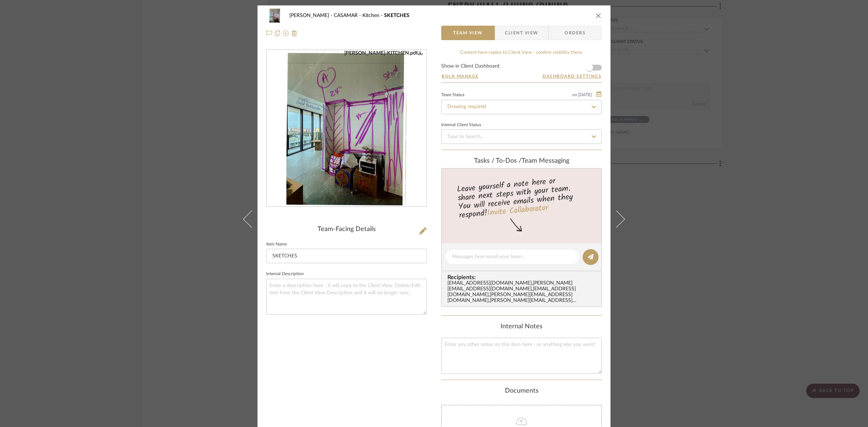 The image size is (868, 427). What do you see at coordinates (521, 197) in the screenshot?
I see `div: Leave yourself a note here or share next steps with your team. You will receive emails when they ...` at bounding box center [521, 197].